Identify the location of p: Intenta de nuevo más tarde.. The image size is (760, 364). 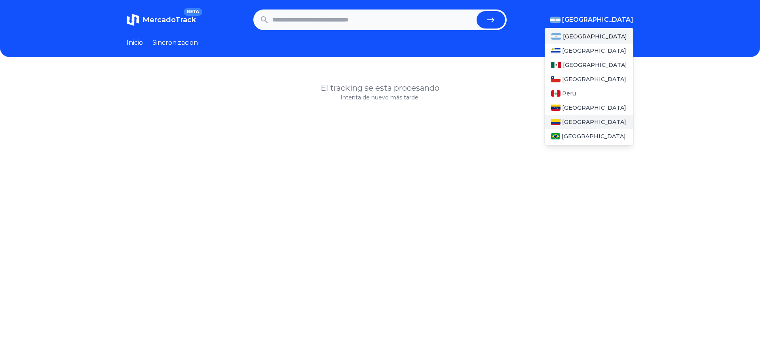
(380, 97).